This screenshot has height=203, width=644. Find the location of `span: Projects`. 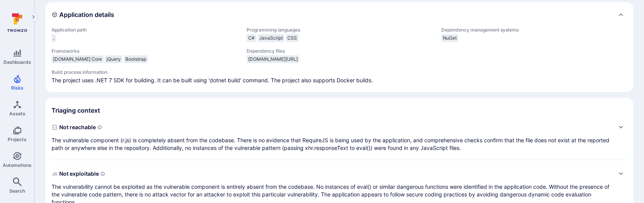

span: Projects is located at coordinates (17, 139).